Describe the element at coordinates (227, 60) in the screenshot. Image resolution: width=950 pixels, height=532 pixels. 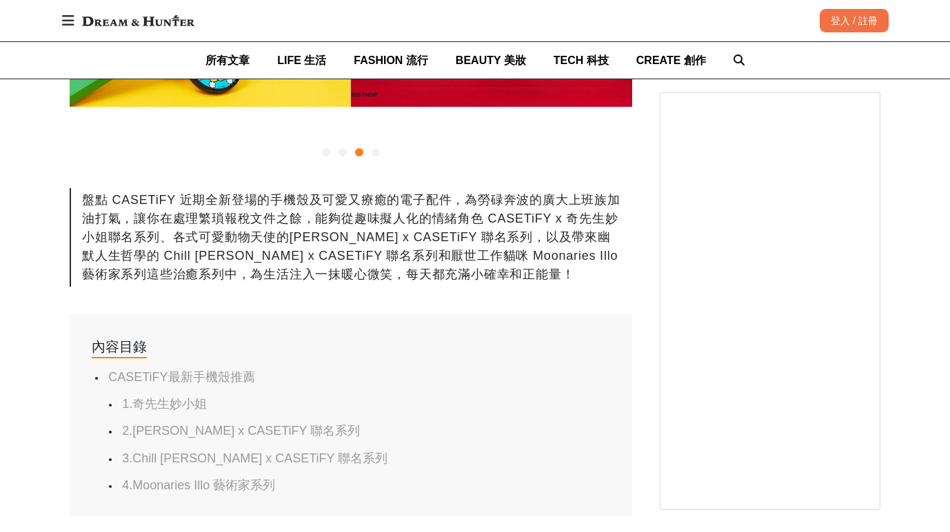
I see `a: 所有文章` at that location.